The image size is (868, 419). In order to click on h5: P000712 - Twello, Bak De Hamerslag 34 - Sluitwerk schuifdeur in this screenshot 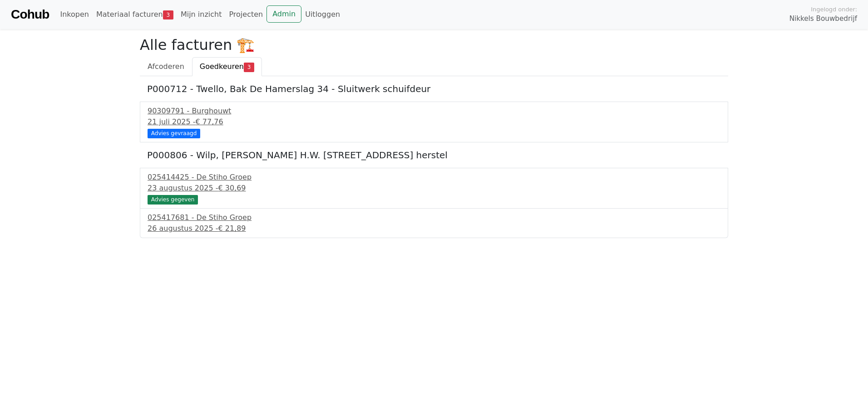, I will do `click(434, 89)`.